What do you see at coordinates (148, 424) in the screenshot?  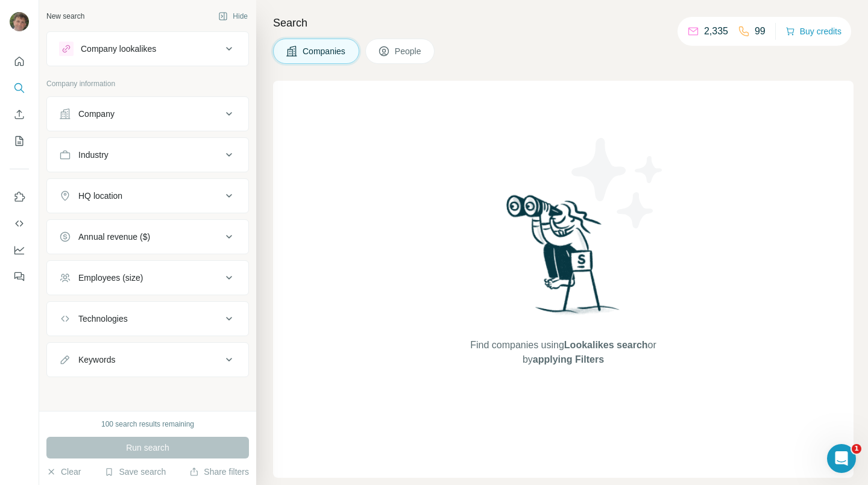 I see `div: 100 search results remaining` at bounding box center [148, 424].